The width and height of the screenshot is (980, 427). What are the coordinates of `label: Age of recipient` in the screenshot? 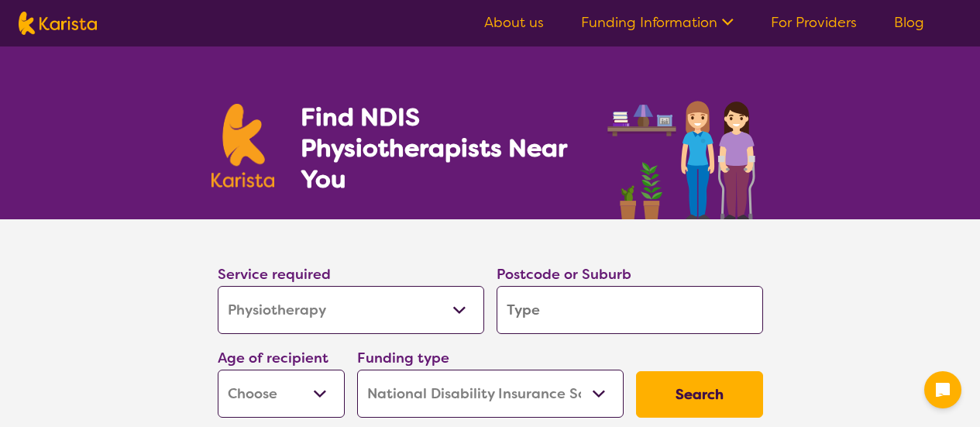 It's located at (272, 358).